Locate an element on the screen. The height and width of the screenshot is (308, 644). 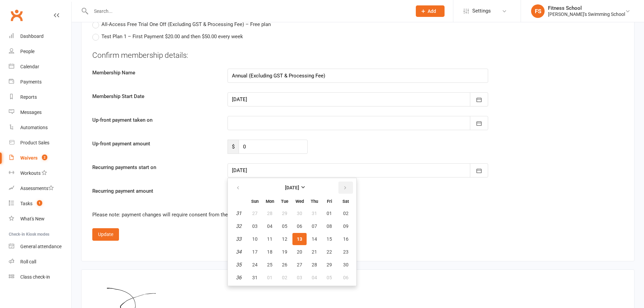
div: Roll call is located at coordinates (28, 262).